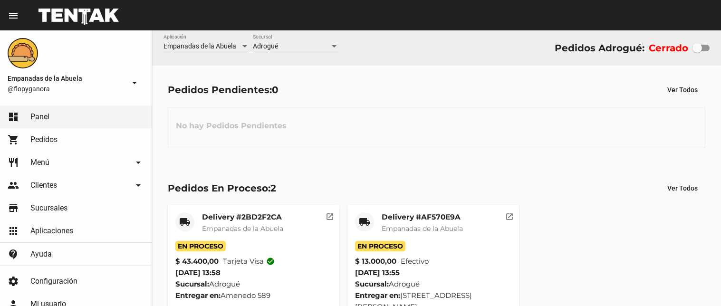 Image resolution: width=721 pixels, height=306 pixels. Describe the element at coordinates (44, 140) in the screenshot. I see `span: Pedidos` at that location.